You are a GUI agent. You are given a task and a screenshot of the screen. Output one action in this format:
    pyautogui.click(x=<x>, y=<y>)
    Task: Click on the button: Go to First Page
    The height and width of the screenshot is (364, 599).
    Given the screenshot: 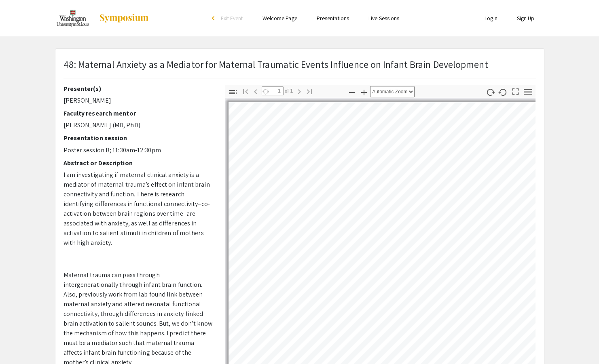 What is the action you would take?
    pyautogui.click(x=245, y=91)
    